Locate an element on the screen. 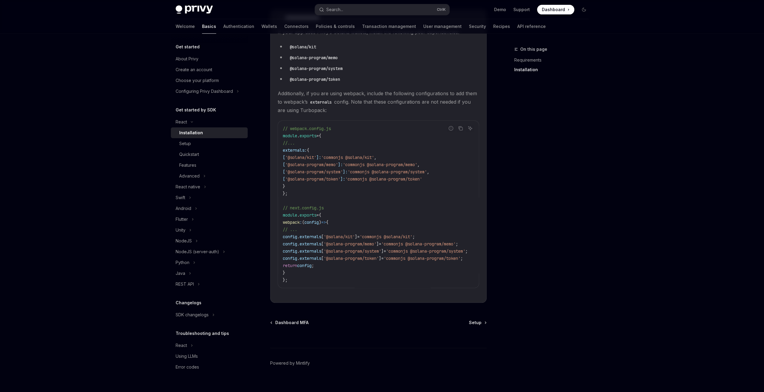  code: externals is located at coordinates (321, 102).